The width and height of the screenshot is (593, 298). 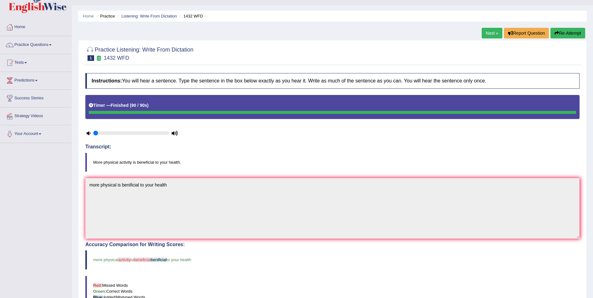 I want to click on h4: Accuracy Comparison for Writing Scores:, so click(x=332, y=245).